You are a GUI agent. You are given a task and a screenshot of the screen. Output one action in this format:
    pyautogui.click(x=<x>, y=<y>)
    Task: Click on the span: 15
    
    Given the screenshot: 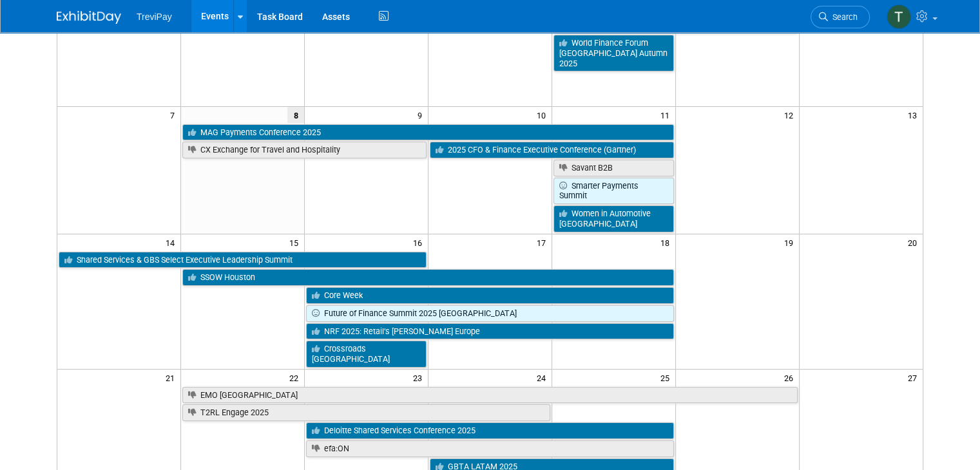 What is the action you would take?
    pyautogui.click(x=296, y=242)
    